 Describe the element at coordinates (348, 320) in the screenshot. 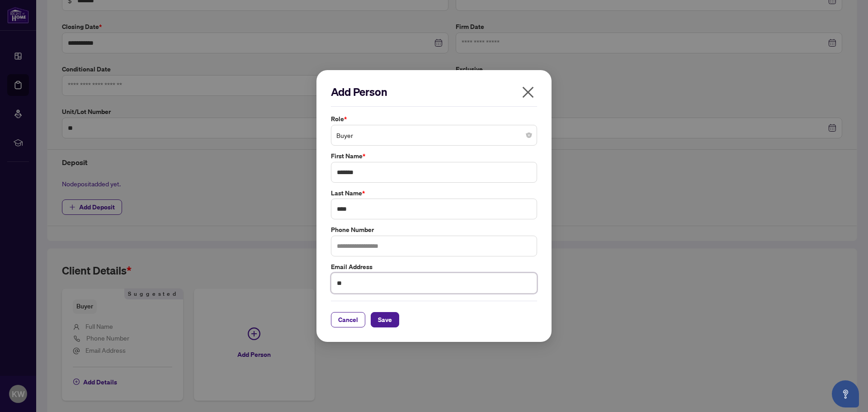

I see `button: Cancel` at that location.